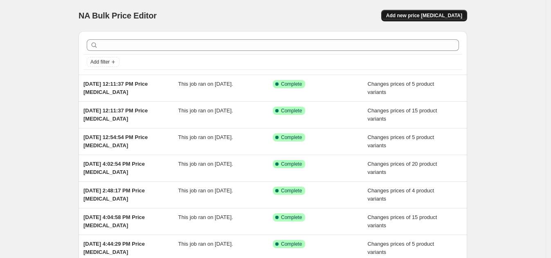  Describe the element at coordinates (401, 194) in the screenshot. I see `span: Changes prices of 4 product variants` at that location.